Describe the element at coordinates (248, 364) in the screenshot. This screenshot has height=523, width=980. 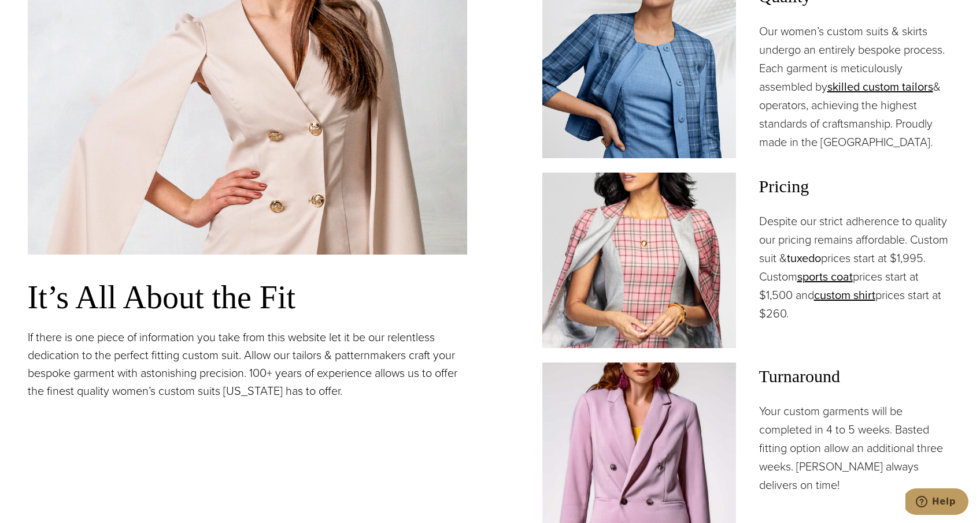
I see `p: If there is one piece of information you take from this website let it be our relentless dedicati...` at that location.